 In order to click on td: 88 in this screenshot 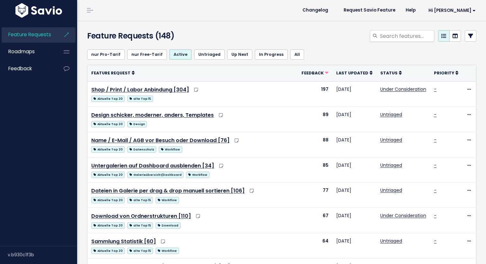, I will do `click(315, 145)`.